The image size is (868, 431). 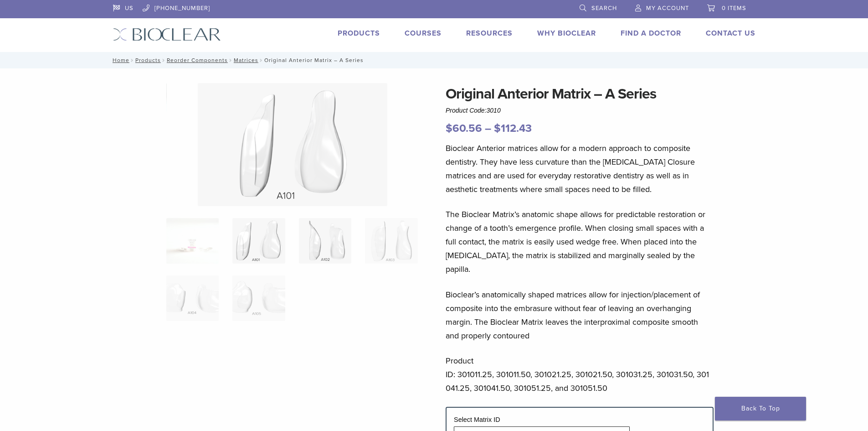 I want to click on a: Contact Us, so click(x=731, y=33).